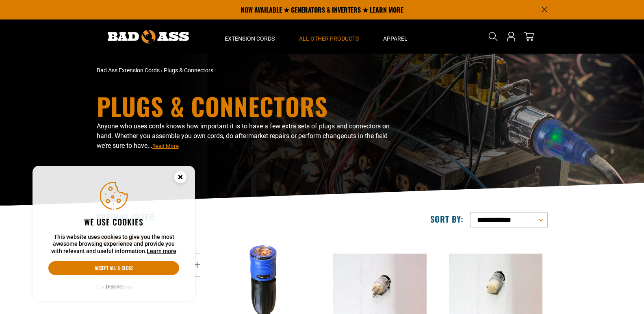 This screenshot has height=314, width=644. What do you see at coordinates (114, 268) in the screenshot?
I see `button: Accept all & close` at bounding box center [114, 268].